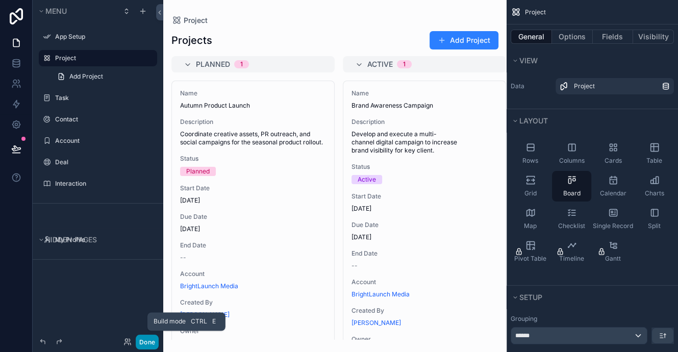 This screenshot has height=352, width=678. What do you see at coordinates (654, 226) in the screenshot?
I see `span: Split` at bounding box center [654, 226].